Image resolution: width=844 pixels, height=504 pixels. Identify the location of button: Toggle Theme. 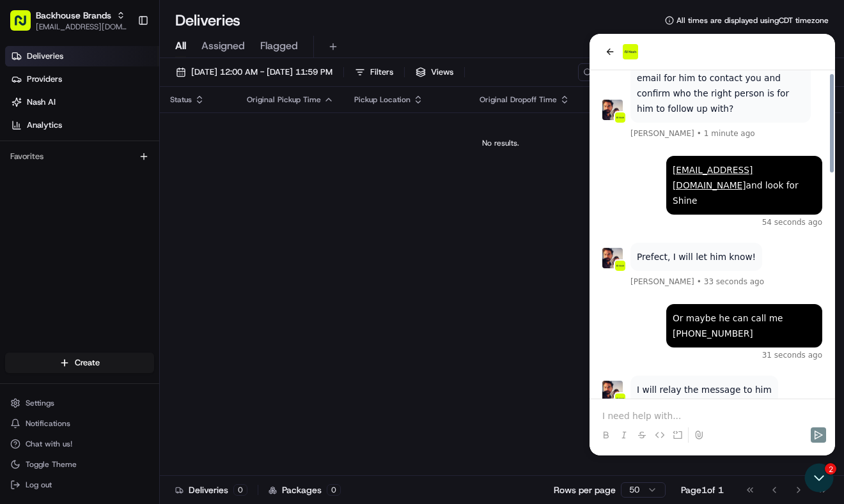
(79, 465).